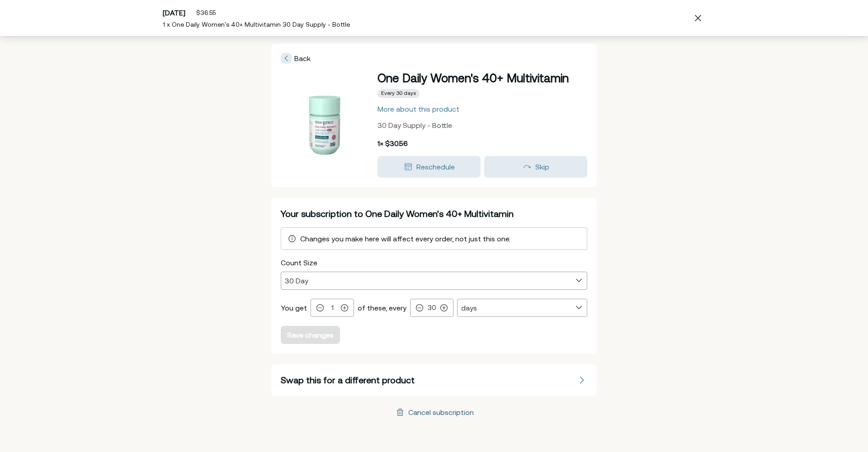  I want to click on span: Cancel subscription, so click(434, 412).